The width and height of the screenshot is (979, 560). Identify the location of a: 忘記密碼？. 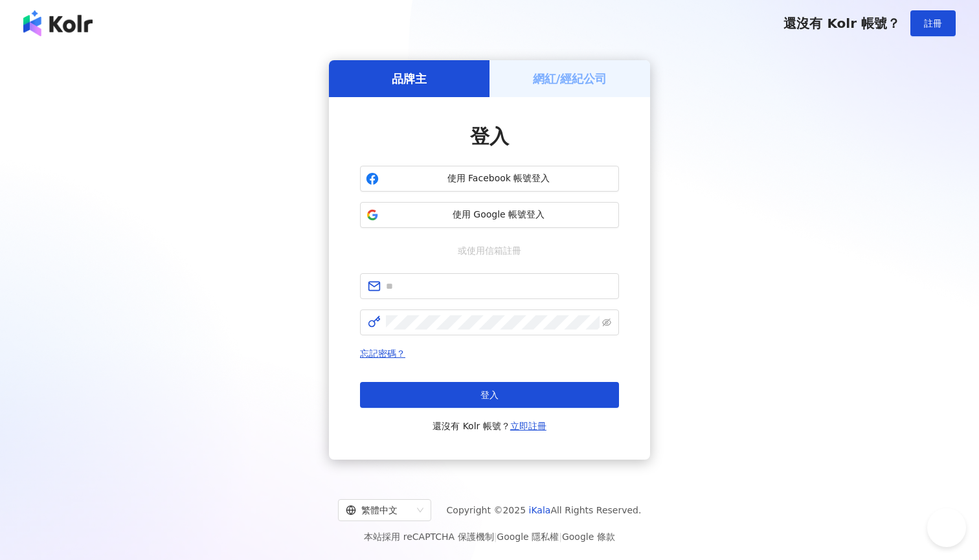
(382, 353).